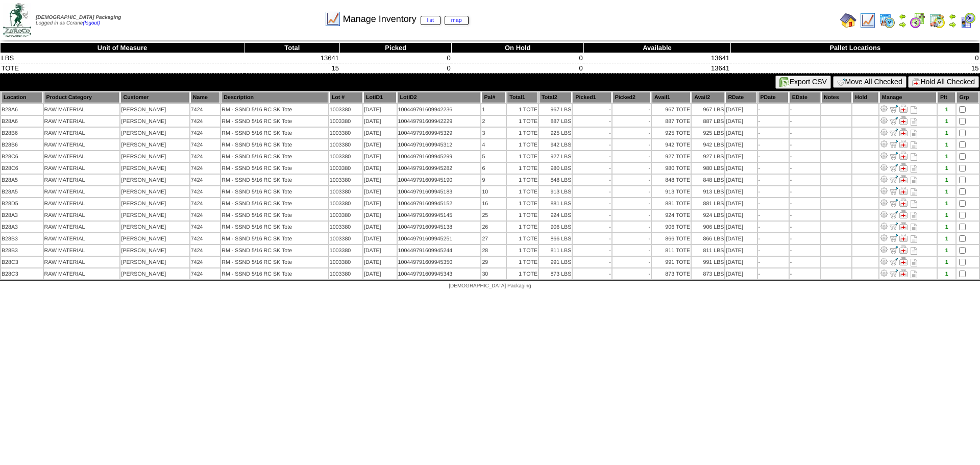 The image size is (980, 465). What do you see at coordinates (274, 97) in the screenshot?
I see `th: Description` at bounding box center [274, 97].